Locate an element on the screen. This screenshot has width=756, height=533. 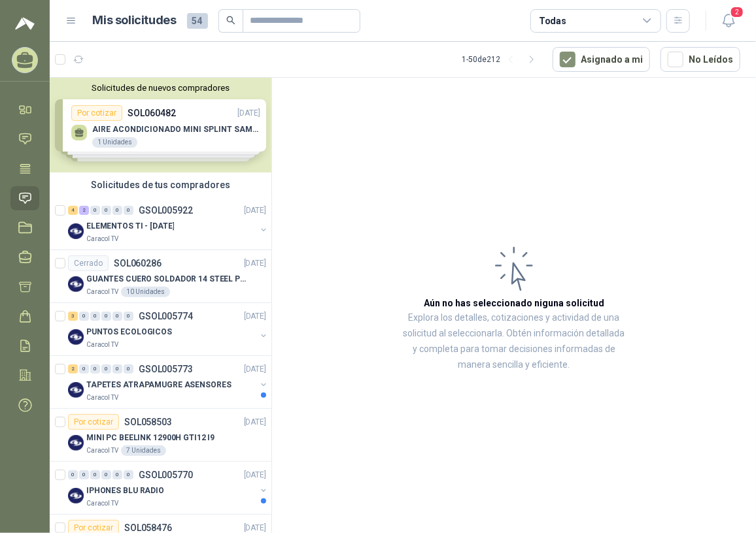
p: GSOL005770 is located at coordinates (165, 475).